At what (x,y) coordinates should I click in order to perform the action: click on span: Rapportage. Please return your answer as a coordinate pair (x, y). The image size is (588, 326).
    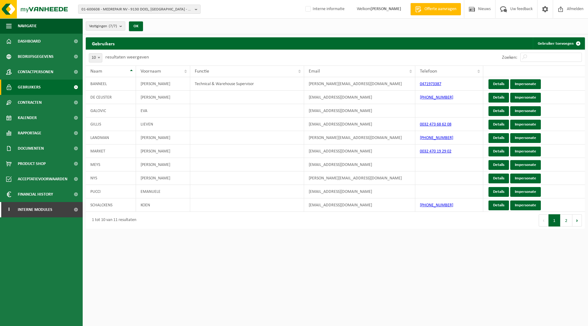
    Looking at the image, I should click on (29, 133).